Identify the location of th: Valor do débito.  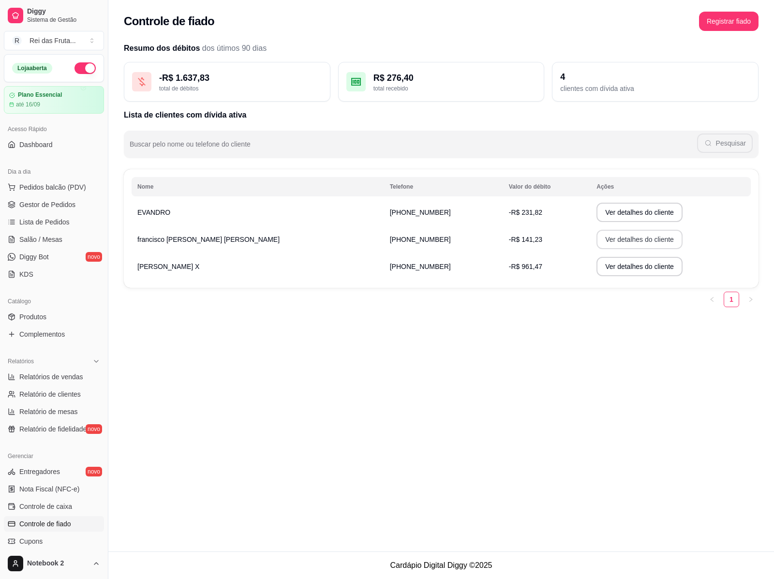
(547, 187).